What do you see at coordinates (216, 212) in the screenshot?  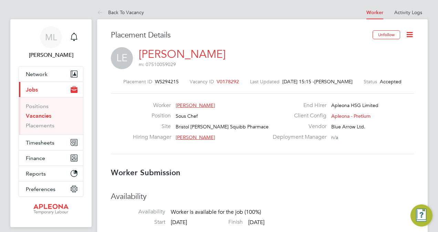 I see `span: Worker is available for the job (100%)` at bounding box center [216, 212].